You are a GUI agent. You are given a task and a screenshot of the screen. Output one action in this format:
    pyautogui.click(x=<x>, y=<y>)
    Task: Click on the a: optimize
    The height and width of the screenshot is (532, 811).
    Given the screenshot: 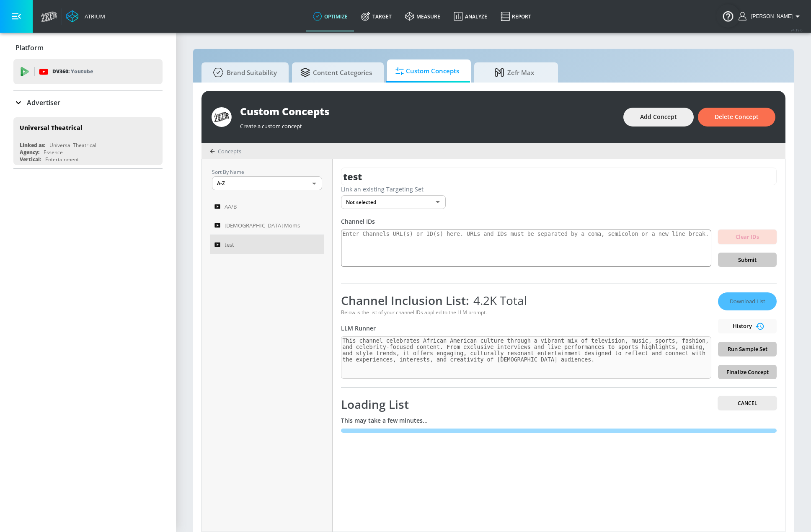 What is the action you would take?
    pyautogui.click(x=330, y=16)
    